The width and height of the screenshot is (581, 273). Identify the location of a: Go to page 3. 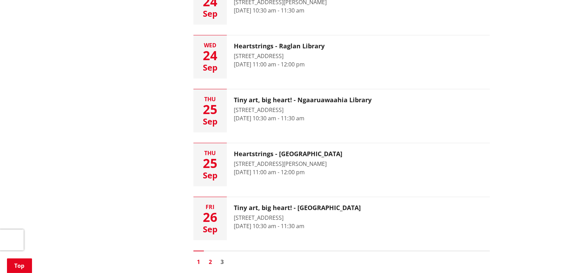
(222, 262).